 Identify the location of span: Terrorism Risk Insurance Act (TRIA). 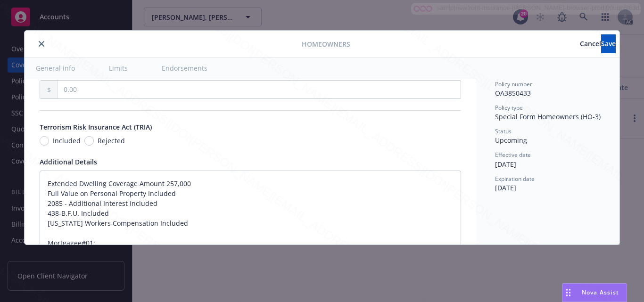
(96, 127).